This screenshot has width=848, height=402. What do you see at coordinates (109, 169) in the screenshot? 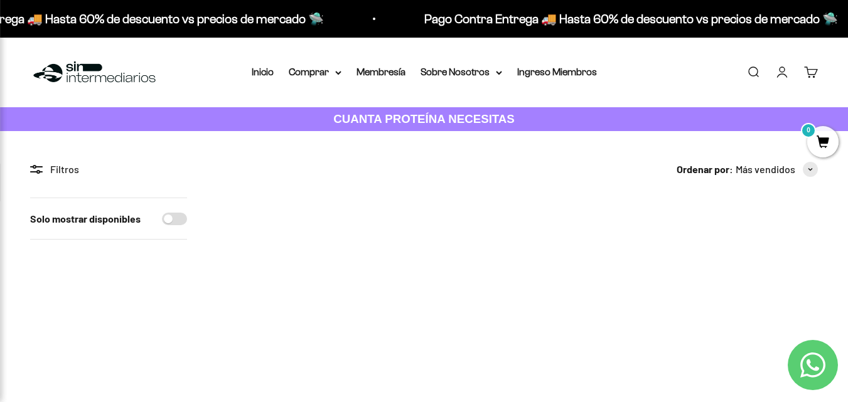
I see `div: Filtros` at bounding box center [109, 169].